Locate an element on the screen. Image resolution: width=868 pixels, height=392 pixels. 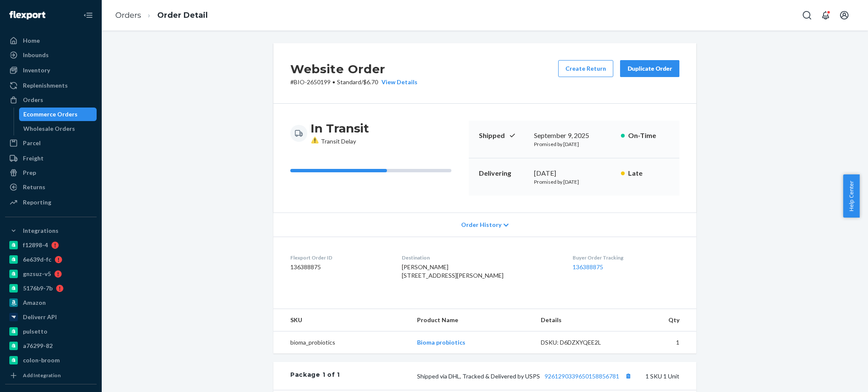
button: Help Center is located at coordinates (851, 196).